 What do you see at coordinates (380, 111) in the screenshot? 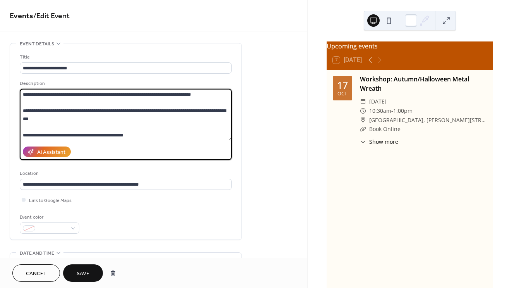
I see `span: 10:30am` at bounding box center [380, 111].